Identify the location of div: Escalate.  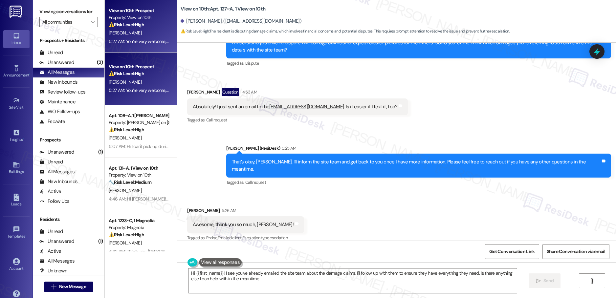
(52, 121).